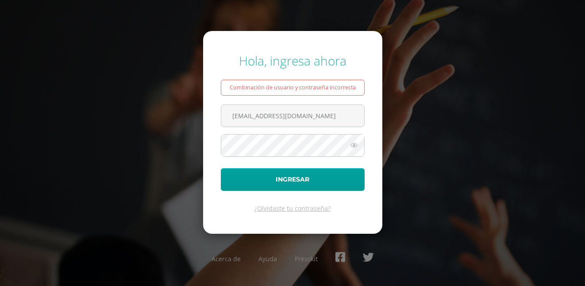 The width and height of the screenshot is (585, 286). I want to click on a: Ayuda, so click(268, 259).